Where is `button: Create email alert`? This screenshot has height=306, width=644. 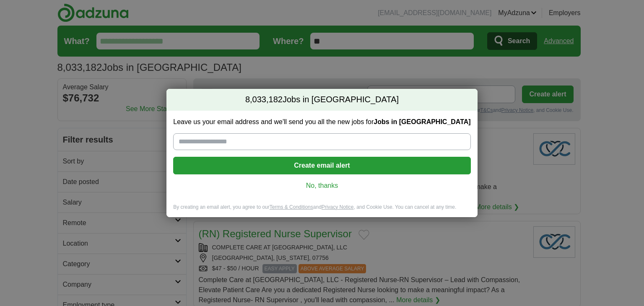 button: Create email alert is located at coordinates (322, 165).